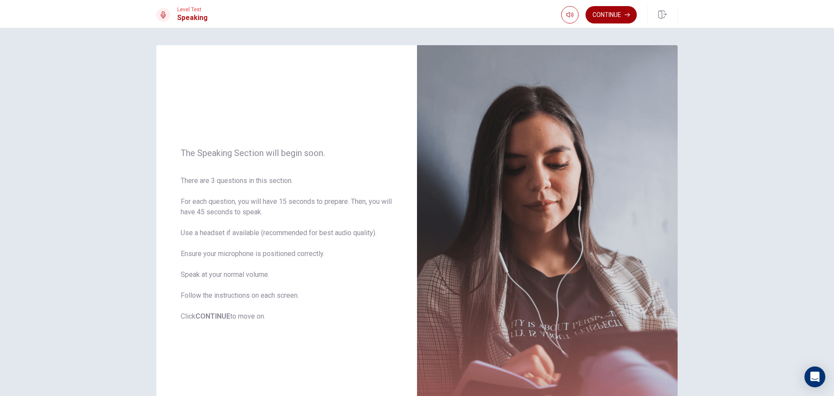 The width and height of the screenshot is (834, 396). What do you see at coordinates (213, 316) in the screenshot?
I see `b: CONTINUE` at bounding box center [213, 316].